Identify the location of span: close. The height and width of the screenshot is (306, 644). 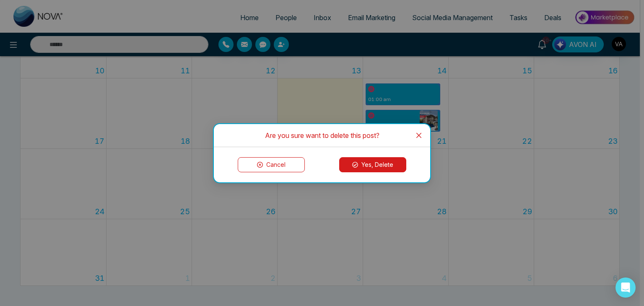
(419, 135).